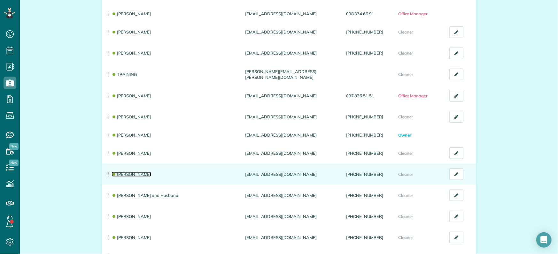  What do you see at coordinates (544, 240) in the screenshot?
I see `div: Open Intercom Messenger` at bounding box center [544, 240].